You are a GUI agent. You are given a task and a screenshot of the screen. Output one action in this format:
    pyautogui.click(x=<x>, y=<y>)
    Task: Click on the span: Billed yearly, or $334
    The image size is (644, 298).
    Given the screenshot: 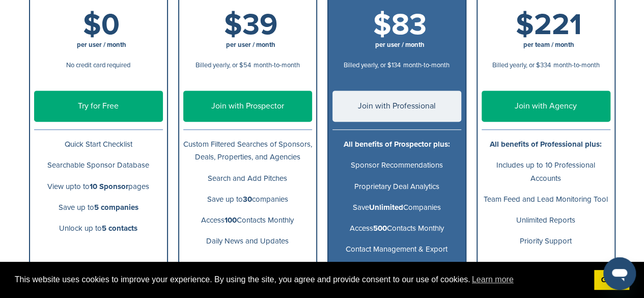 What is the action you would take?
    pyautogui.click(x=521, y=65)
    